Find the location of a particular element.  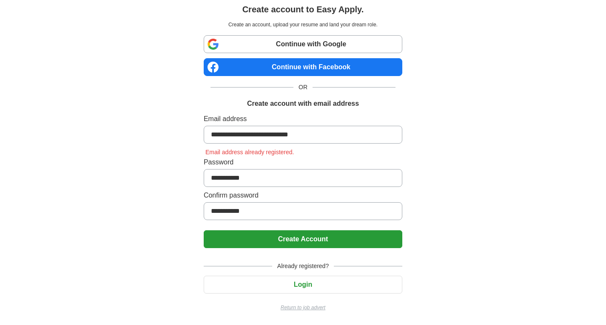

h1: Create account to Easy Apply. is located at coordinates (303, 9).